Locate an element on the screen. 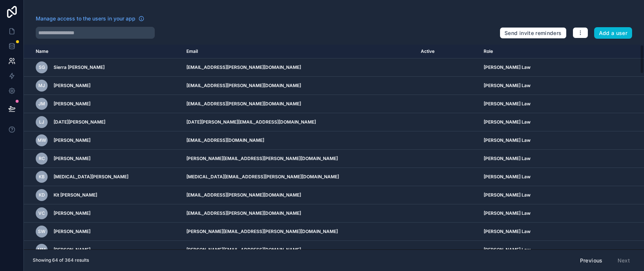  a: Add a user is located at coordinates (613, 33).